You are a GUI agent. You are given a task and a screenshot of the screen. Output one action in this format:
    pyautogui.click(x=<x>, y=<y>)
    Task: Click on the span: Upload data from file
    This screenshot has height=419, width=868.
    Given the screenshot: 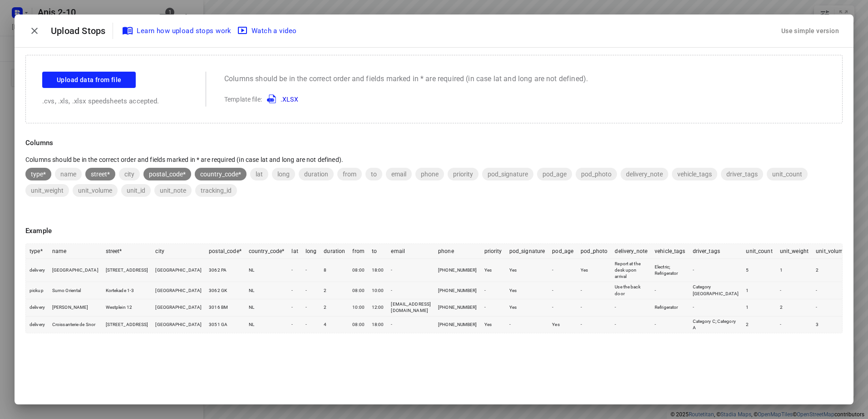 What is the action you would take?
    pyautogui.click(x=89, y=80)
    